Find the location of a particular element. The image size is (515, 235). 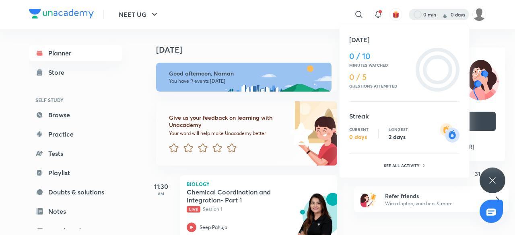

h4: 0 / 10 is located at coordinates (381, 56).